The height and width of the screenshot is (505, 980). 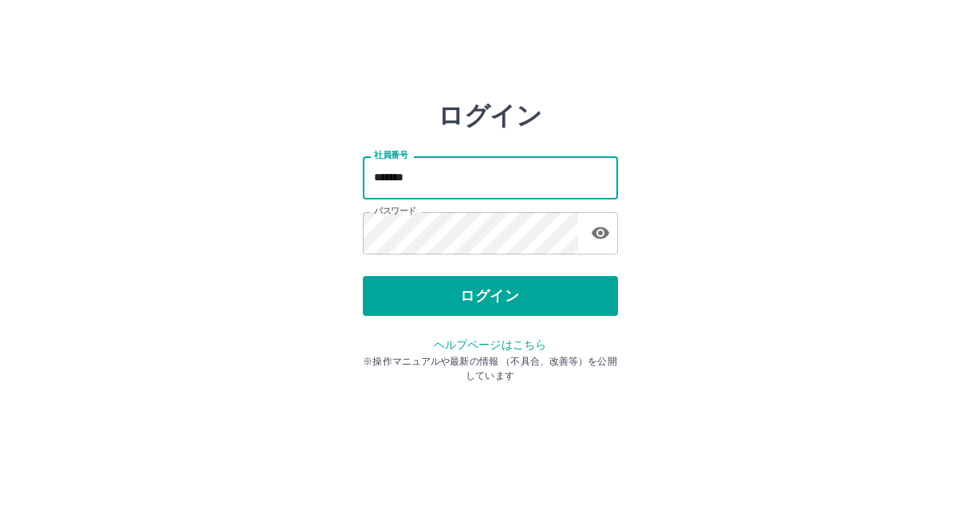 I want to click on label: 社員番号, so click(x=391, y=155).